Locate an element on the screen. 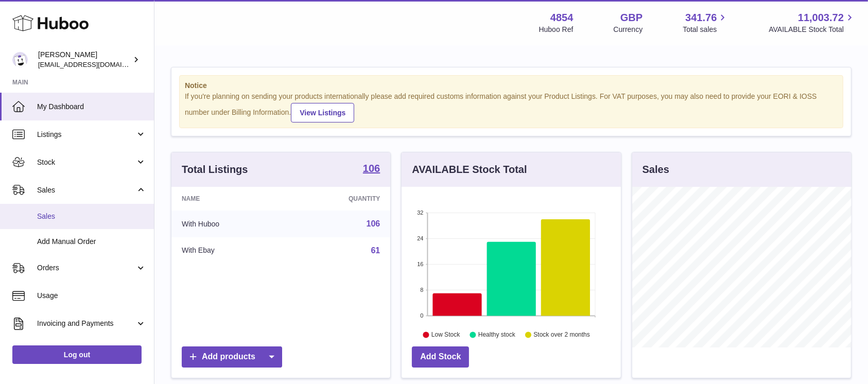 The height and width of the screenshot is (384, 868). div: Huboo Ref is located at coordinates (556, 29).